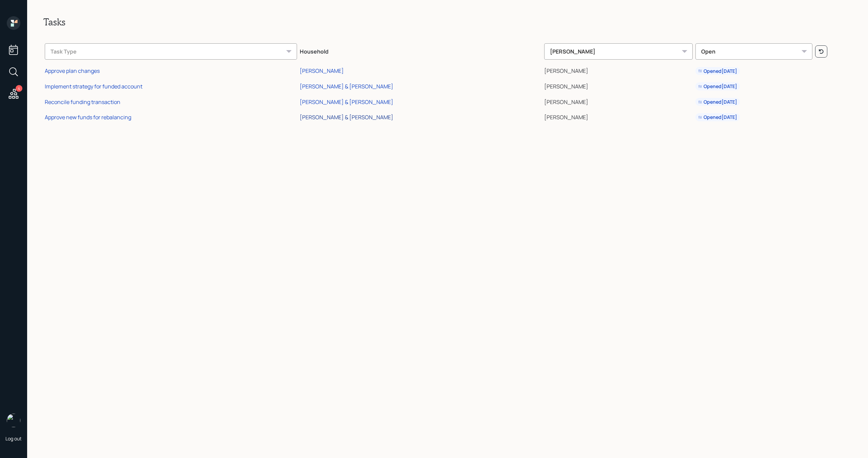 Image resolution: width=868 pixels, height=458 pixels. Describe the element at coordinates (88, 117) in the screenshot. I see `div: Approve new funds for rebalancing` at that location.